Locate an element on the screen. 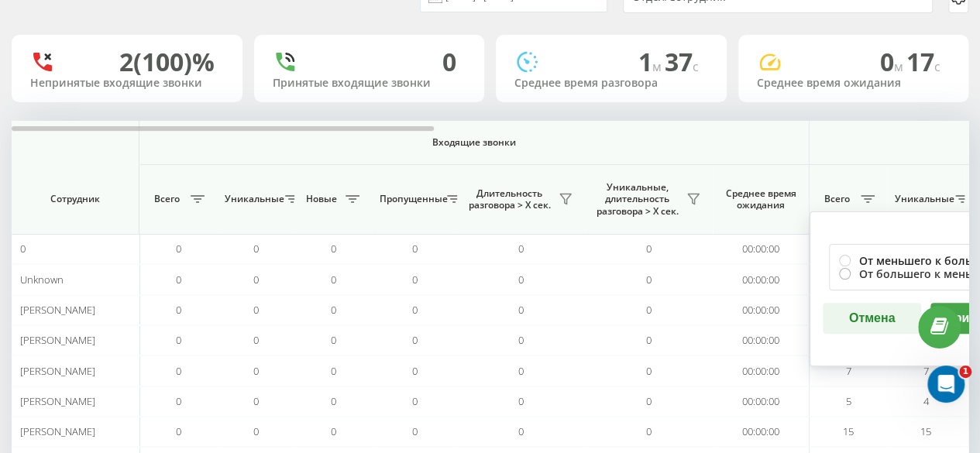  div: Среднее время разговора is located at coordinates (611, 83).